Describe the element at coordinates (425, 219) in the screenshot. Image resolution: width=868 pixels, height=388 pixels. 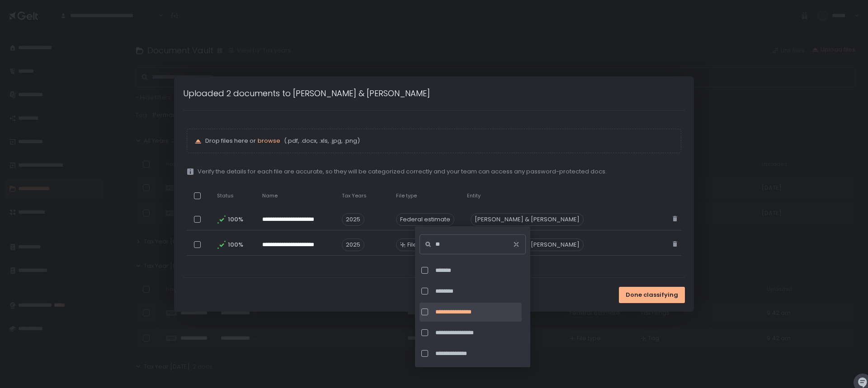
I see `div: Federal estimate` at that location.